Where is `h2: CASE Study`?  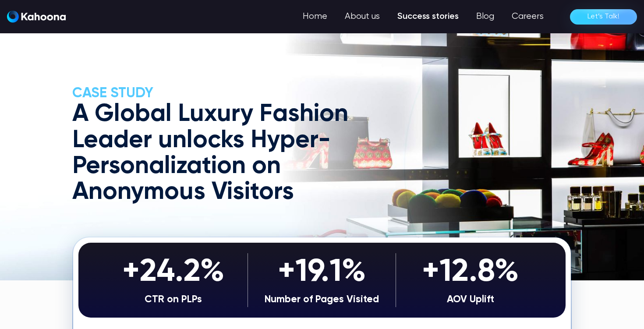 h2: CASE Study is located at coordinates (227, 93).